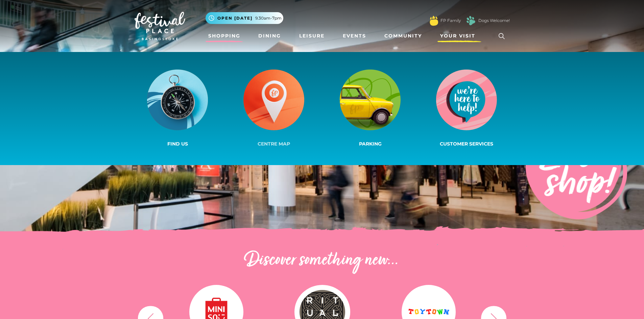 The image size is (644, 319). Describe the element at coordinates (460, 36) in the screenshot. I see `a: Your Visit` at that location.